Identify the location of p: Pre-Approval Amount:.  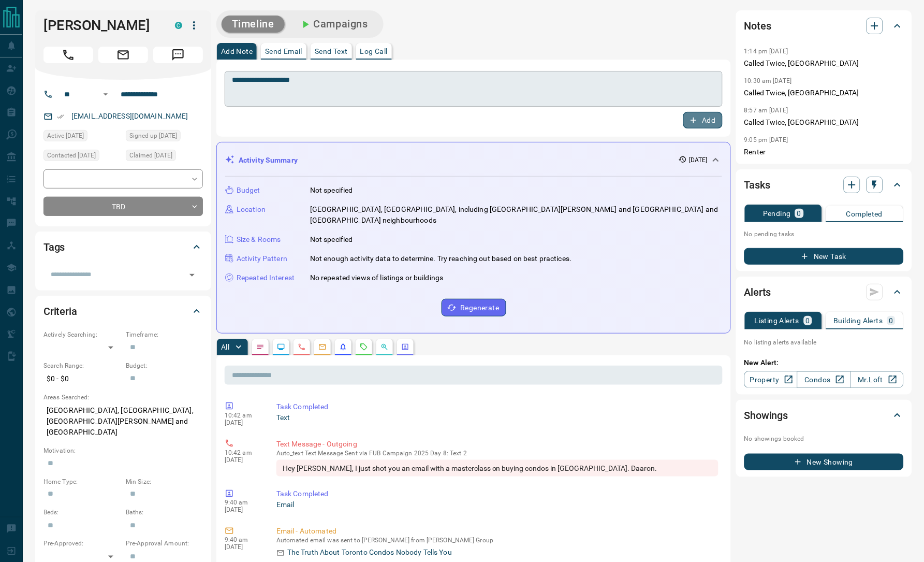
(164, 544).